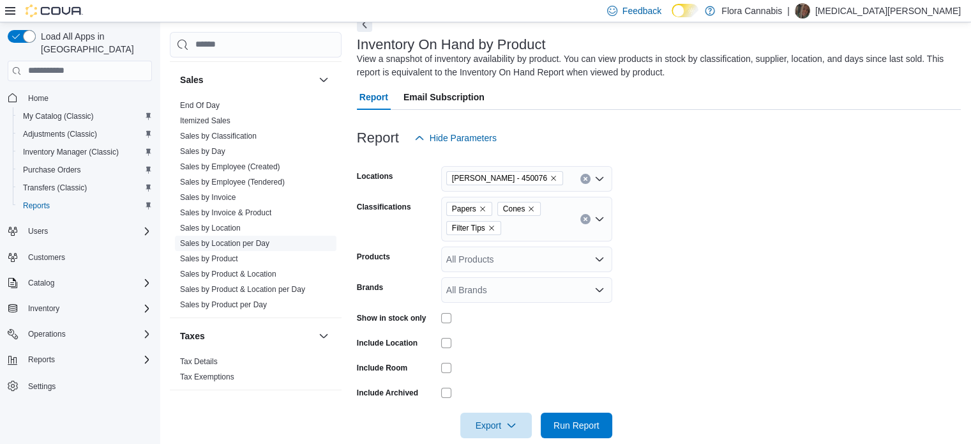 The width and height of the screenshot is (971, 444). I want to click on span: Transfers (Classic), so click(85, 188).